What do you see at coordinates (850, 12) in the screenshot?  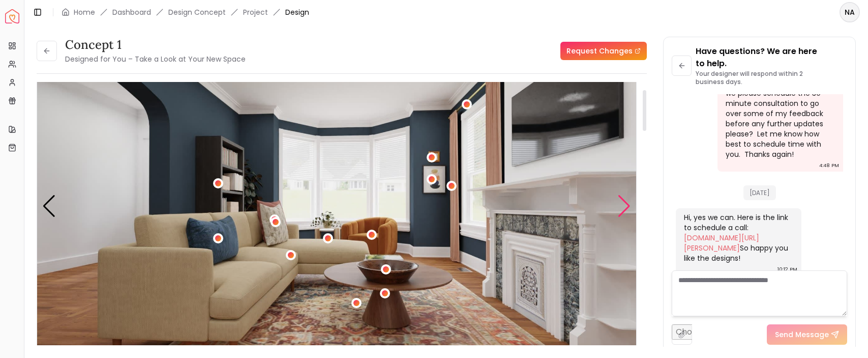 I see `span: NA` at bounding box center [850, 12].